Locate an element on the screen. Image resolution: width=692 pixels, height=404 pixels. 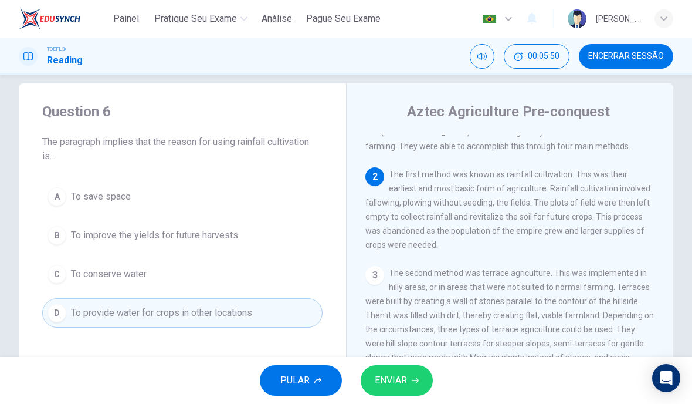
span: PULAR is located at coordinates (295, 380).